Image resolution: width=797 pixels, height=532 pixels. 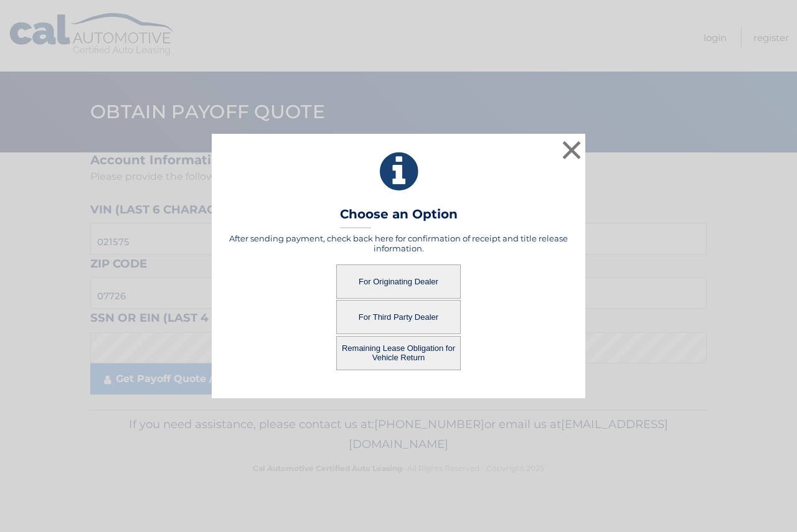 I want to click on button: Remaining Lease Obligation for Vehicle Return, so click(x=398, y=353).